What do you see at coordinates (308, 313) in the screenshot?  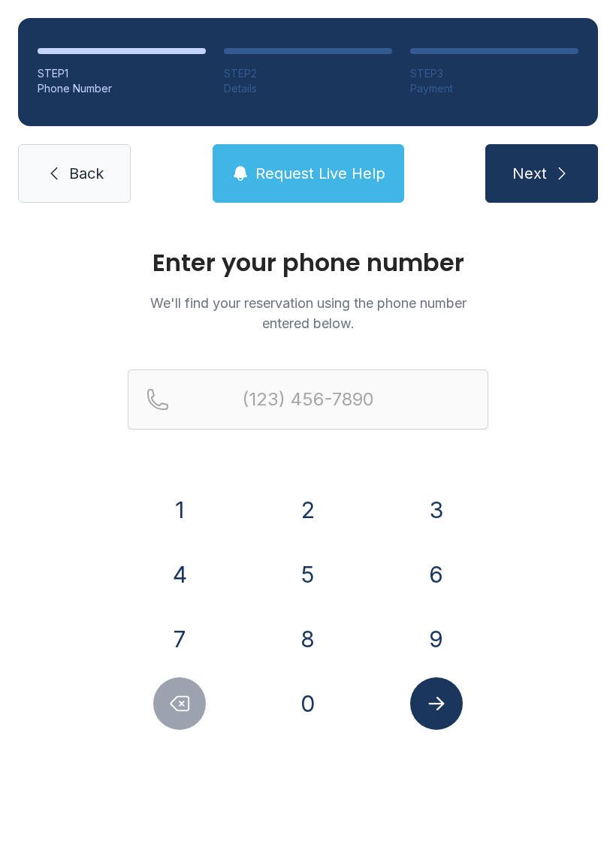 I see `p: We'll find your reservation using the phone number entered below.` at bounding box center [308, 313].